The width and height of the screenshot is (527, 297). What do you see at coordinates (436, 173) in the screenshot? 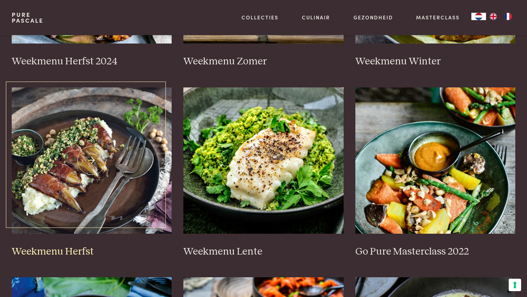
I see `a: Go Pure Masterclass 2022 Go Pure Masterclass 2022` at bounding box center [436, 173].